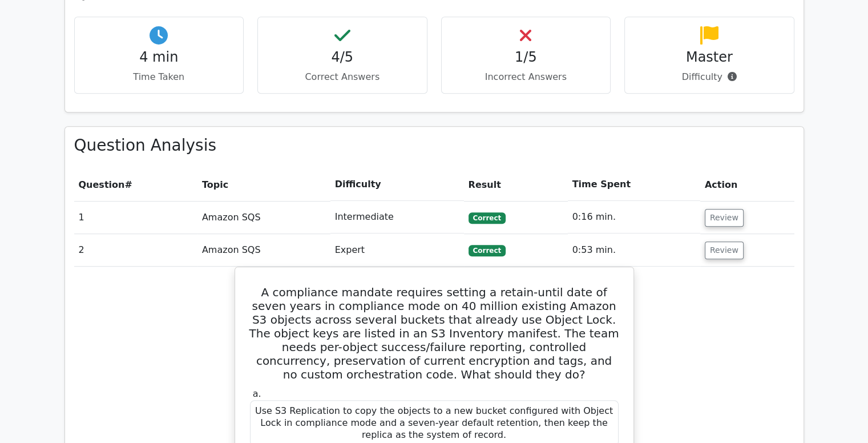  I want to click on th: Time Spent, so click(634, 185).